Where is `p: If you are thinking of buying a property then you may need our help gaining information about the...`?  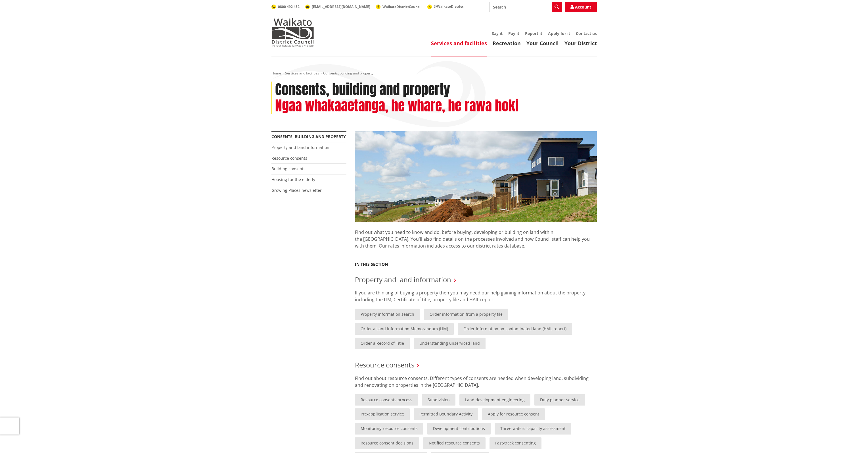
p: If you are thinking of buying a property then you may need our help gaining information about the... is located at coordinates (475, 296).